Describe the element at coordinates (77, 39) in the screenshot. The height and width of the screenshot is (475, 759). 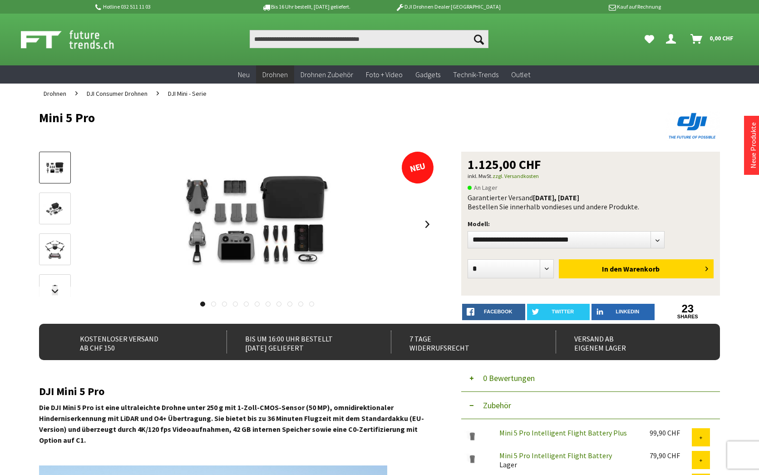
I see `a: Shop Futuretrends - zur Startseite wechseln` at that location.